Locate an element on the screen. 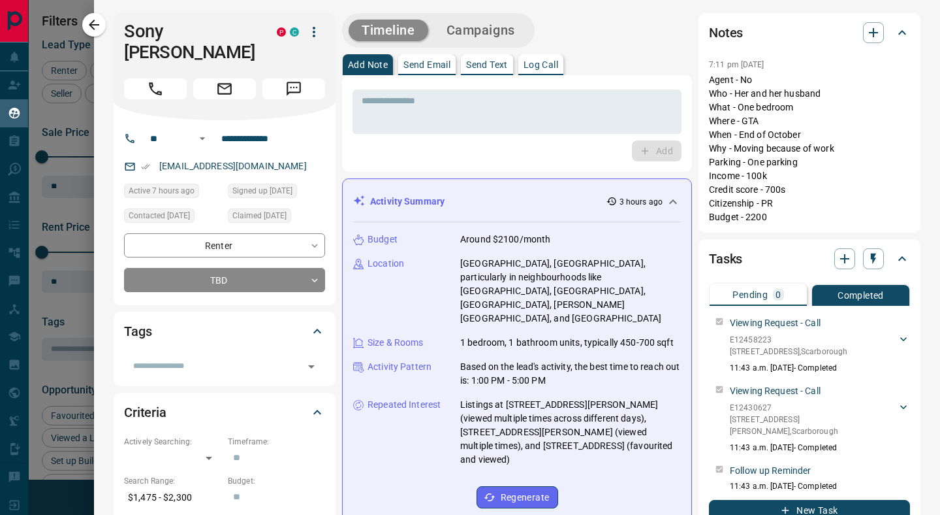 The image size is (940, 515). p: Size & Rooms is located at coordinates (396, 342).